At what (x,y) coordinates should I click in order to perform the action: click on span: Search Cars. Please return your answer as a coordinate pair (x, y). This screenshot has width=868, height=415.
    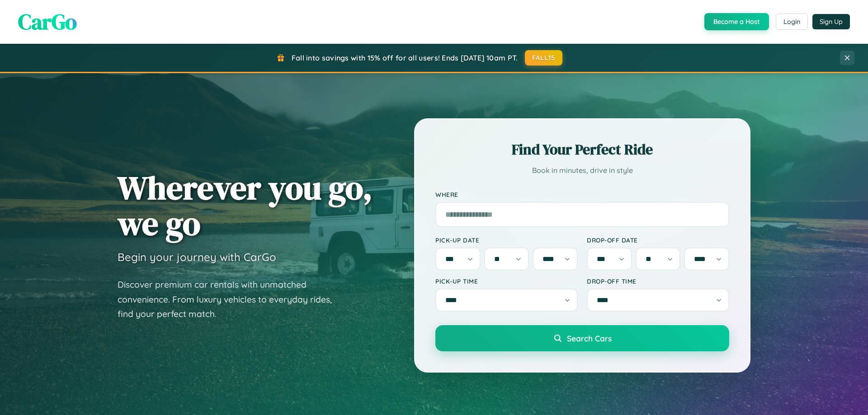
    Looking at the image, I should click on (590, 339).